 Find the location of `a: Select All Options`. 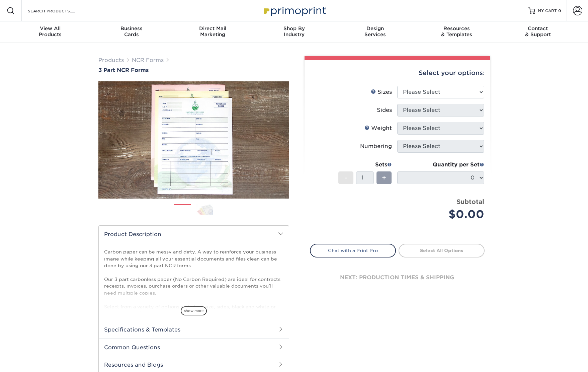

a: Select All Options is located at coordinates (441, 251).